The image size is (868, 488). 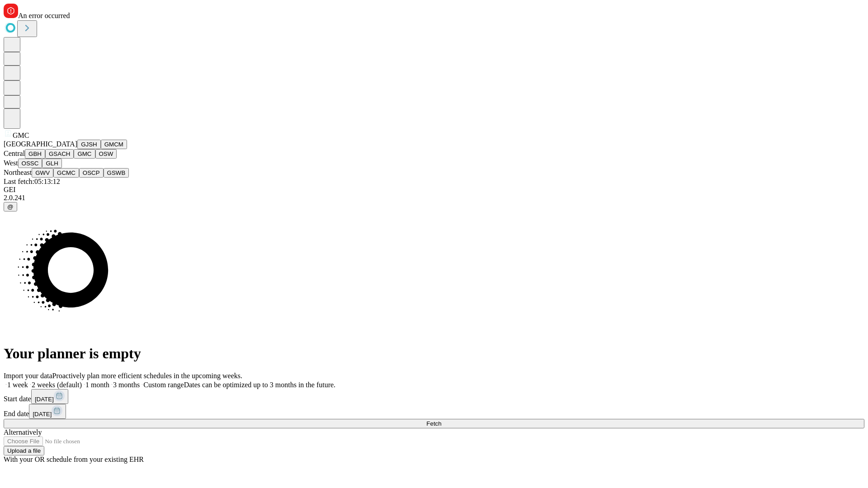 What do you see at coordinates (32, 181) in the screenshot?
I see `span: Last fetch: 05:13:12` at bounding box center [32, 181].